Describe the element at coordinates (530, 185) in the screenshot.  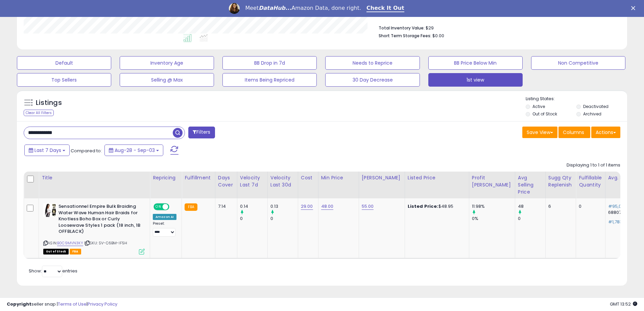
I see `div: Avg Selling Price` at that location.